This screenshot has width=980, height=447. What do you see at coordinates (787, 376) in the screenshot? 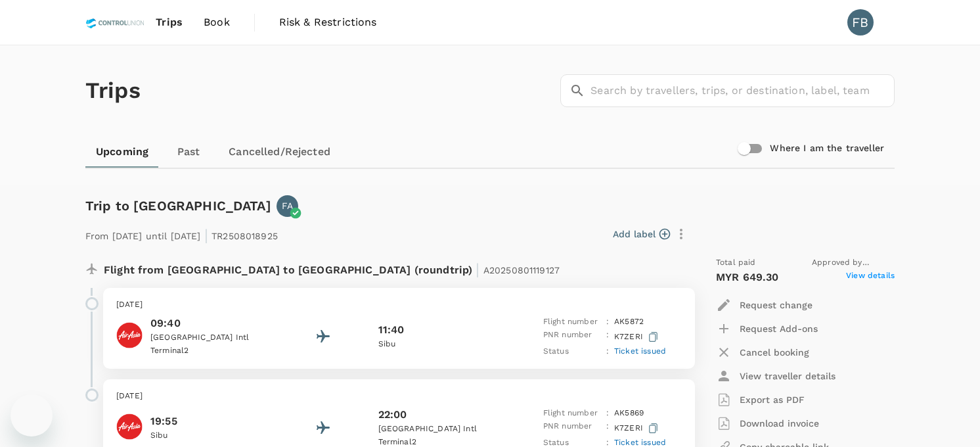
I see `p: View traveller details` at bounding box center [787, 376].